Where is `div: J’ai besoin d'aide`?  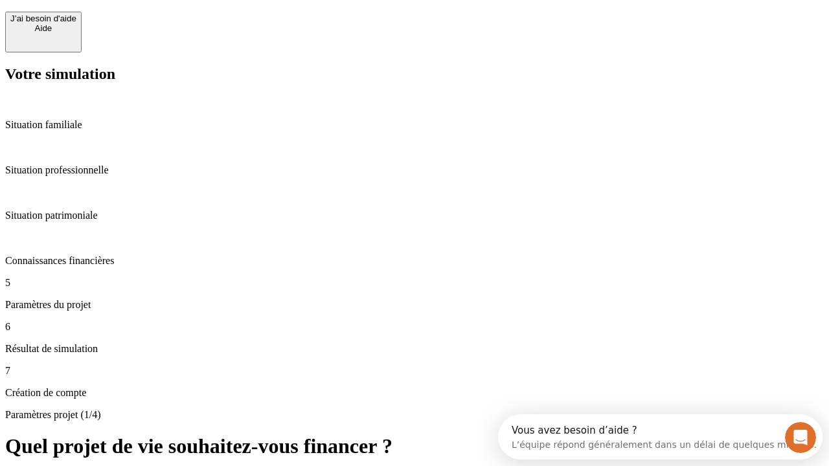
div: J’ai besoin d'aide is located at coordinates (43, 18).